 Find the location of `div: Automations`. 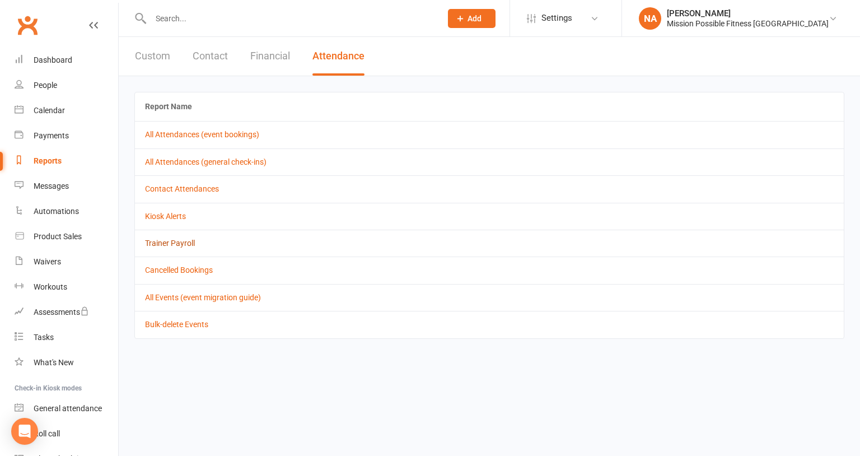

div: Automations is located at coordinates (56, 211).